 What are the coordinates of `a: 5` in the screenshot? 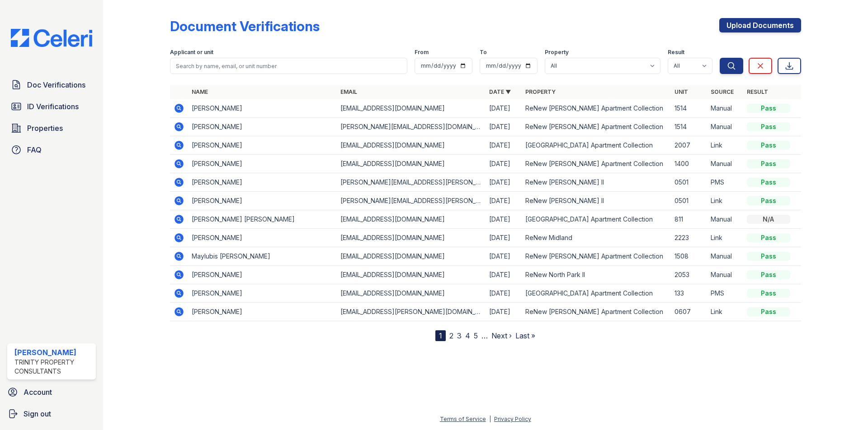 It's located at (475, 336).